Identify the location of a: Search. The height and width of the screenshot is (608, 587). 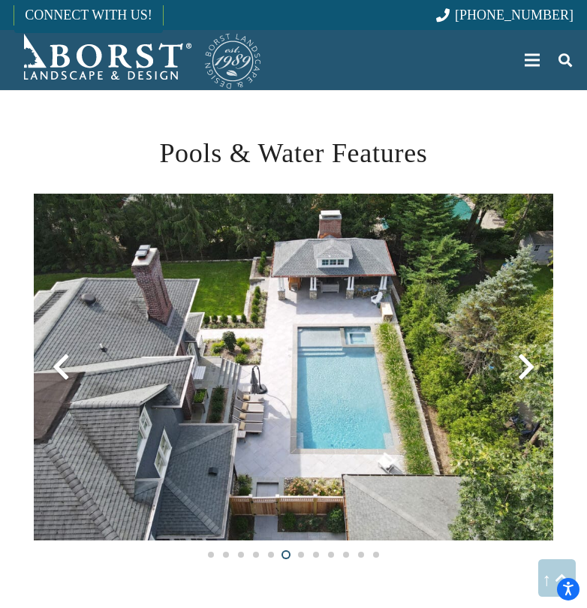
(565, 60).